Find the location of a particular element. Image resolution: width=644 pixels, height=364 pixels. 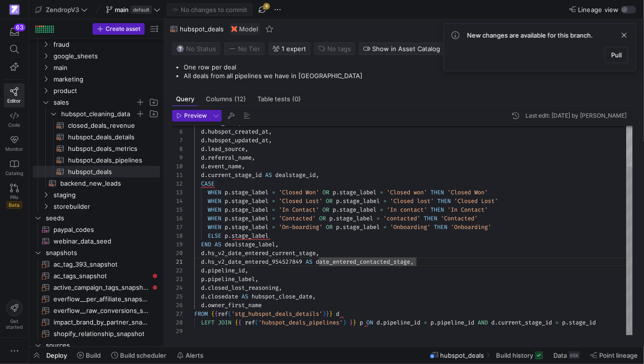

a: Catalog is located at coordinates (14, 168).